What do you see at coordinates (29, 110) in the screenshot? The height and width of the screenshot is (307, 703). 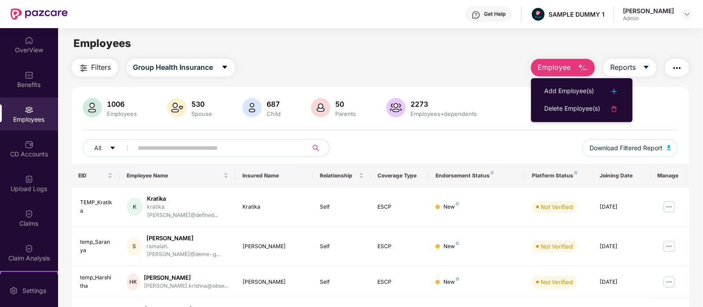 I see `img: svg+xml;base64,PHN2ZyBpZD0iRW1wbG95ZWVzIiB4bWxucz0iaHR0cDovL3d3dy53My5vcmcvMjAwMC9zdmciIHdpZHRoPS...` at bounding box center [29, 110].